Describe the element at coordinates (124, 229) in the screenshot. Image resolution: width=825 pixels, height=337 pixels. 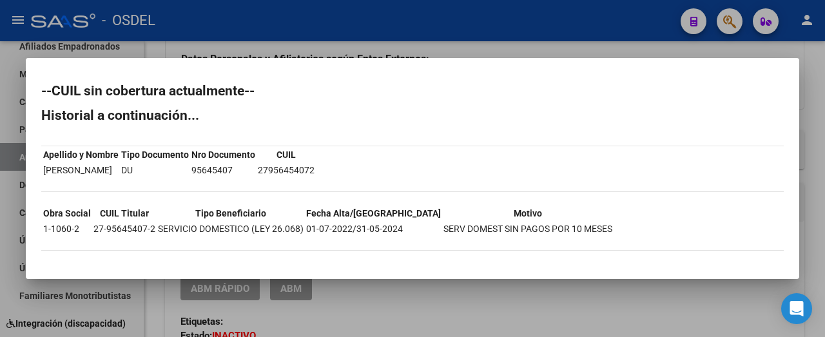
I see `td: 27-95645407-2` at that location.